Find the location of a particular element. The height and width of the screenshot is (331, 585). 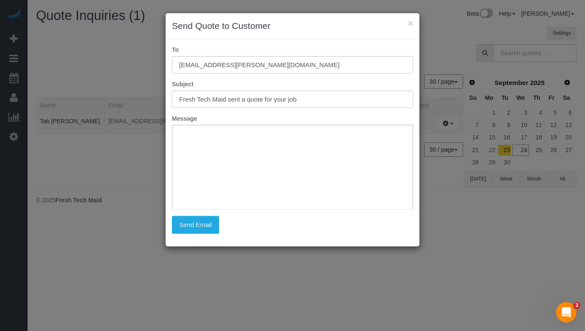

input: To is located at coordinates (292, 65).